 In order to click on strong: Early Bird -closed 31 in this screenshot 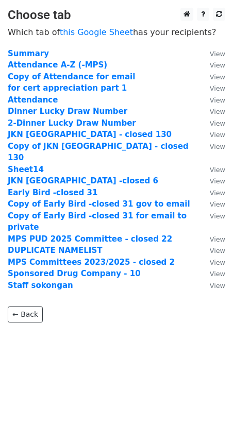, I will do `click(52, 192)`.